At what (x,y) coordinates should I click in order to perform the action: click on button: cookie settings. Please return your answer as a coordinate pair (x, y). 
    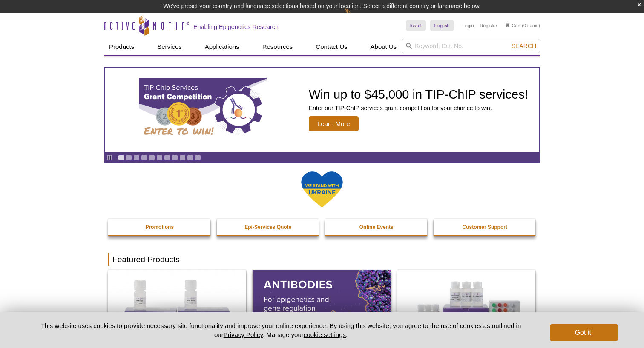
    Looking at the image, I should click on (325, 335).